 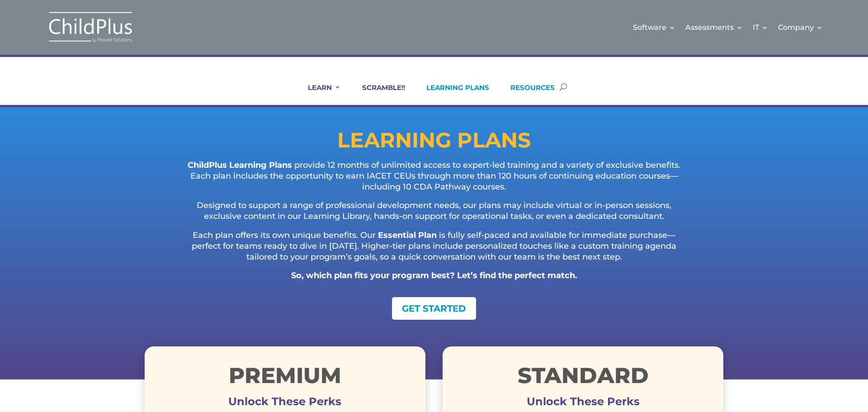 What do you see at coordinates (285, 377) in the screenshot?
I see `h1: Premium` at bounding box center [285, 377].